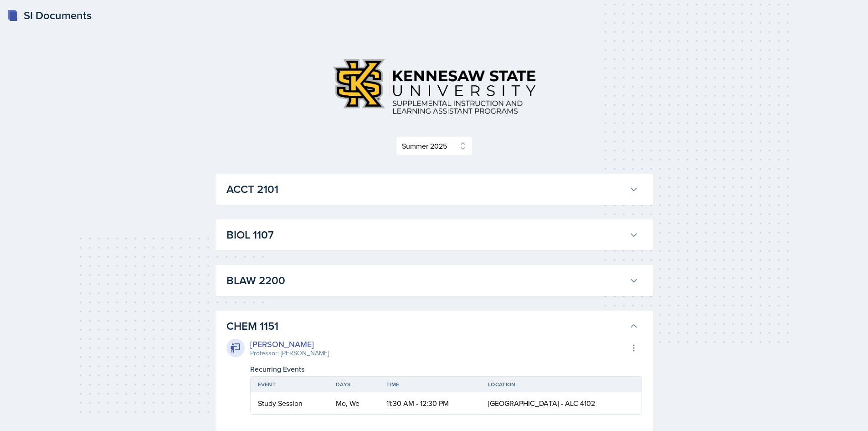 The height and width of the screenshot is (431, 868). What do you see at coordinates (290, 403) in the screenshot?
I see `div: Study Session` at bounding box center [290, 403].